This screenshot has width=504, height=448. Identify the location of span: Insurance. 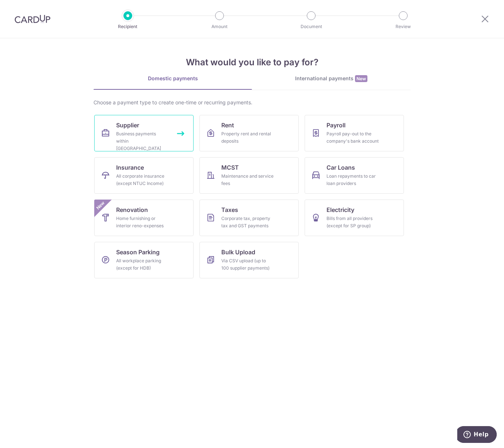
(130, 167).